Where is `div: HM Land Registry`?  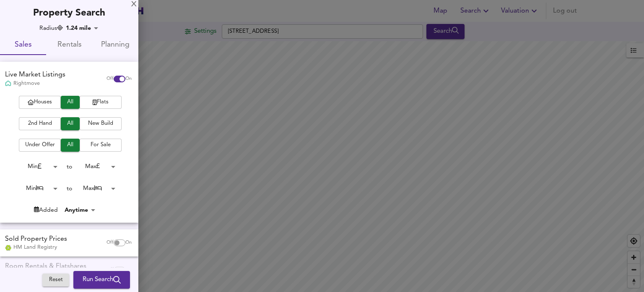 div: HM Land Registry is located at coordinates (36, 248).